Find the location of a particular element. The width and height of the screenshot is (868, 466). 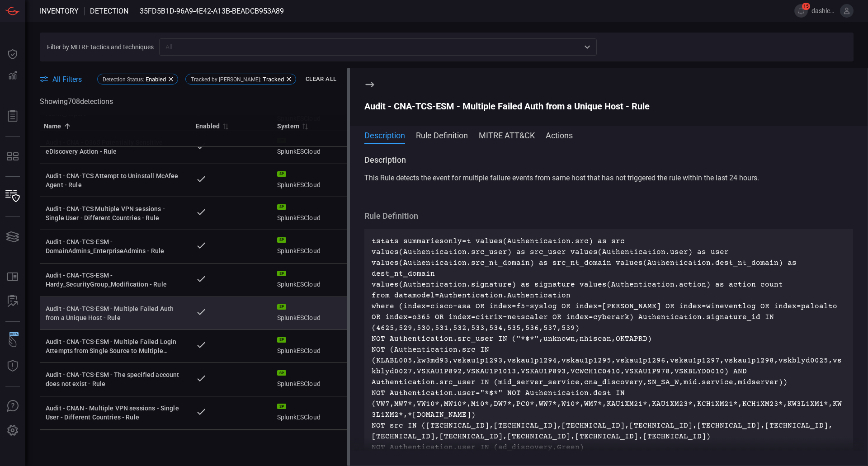

span: Detection is located at coordinates (109, 11).